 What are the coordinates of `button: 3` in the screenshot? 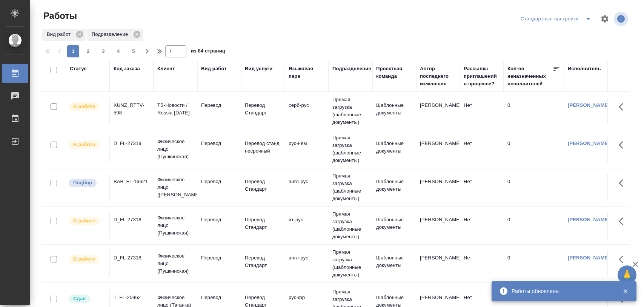 It's located at (103, 51).